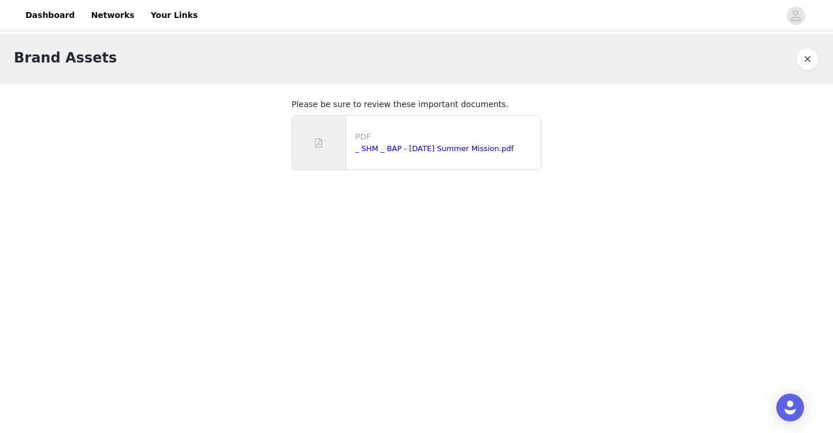 The width and height of the screenshot is (833, 433). Describe the element at coordinates (790, 407) in the screenshot. I see `div: Open Intercom Messenger` at that location.